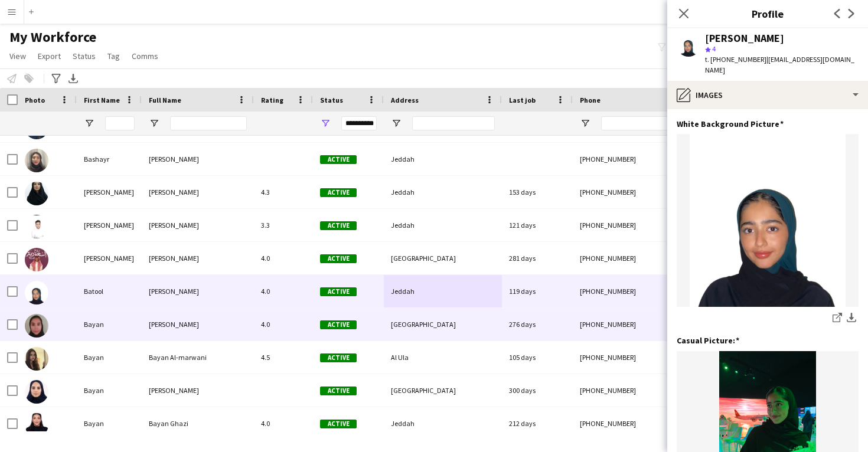 The image size is (868, 452). I want to click on span: First Name, so click(101, 100).